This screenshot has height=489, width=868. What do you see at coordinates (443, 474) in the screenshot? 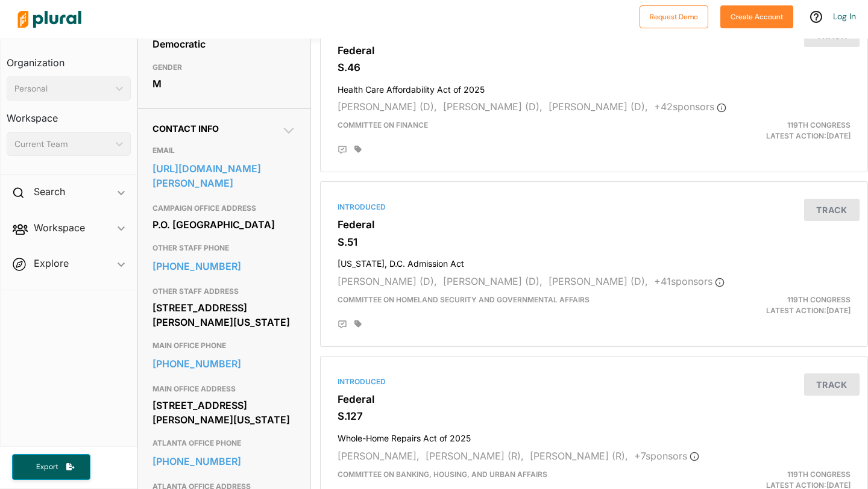
I see `span: Committee on Banking, Housing, and Urban Affairs` at bounding box center [443, 474].